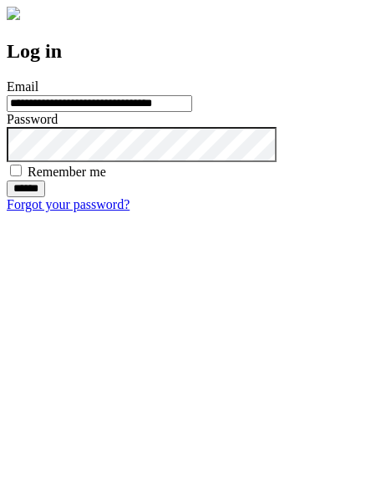  What do you see at coordinates (23, 86) in the screenshot?
I see `label: Email` at bounding box center [23, 86].